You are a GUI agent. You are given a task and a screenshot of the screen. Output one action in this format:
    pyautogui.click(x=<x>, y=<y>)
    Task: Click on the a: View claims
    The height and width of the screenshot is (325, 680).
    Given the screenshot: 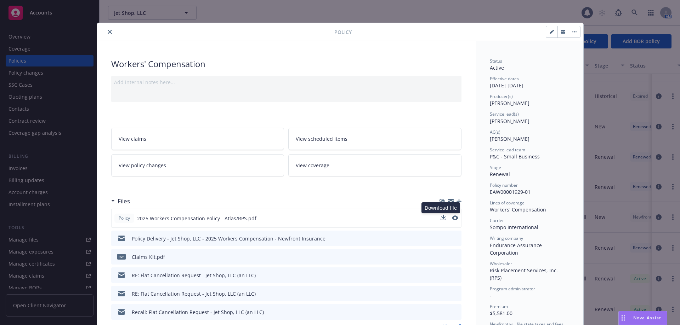 What is the action you would take?
    pyautogui.click(x=198, y=139)
    